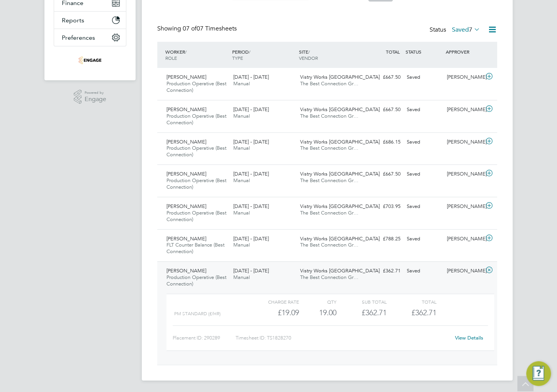  Describe the element at coordinates (90, 38) in the screenshot. I see `button: Preferences` at that location.